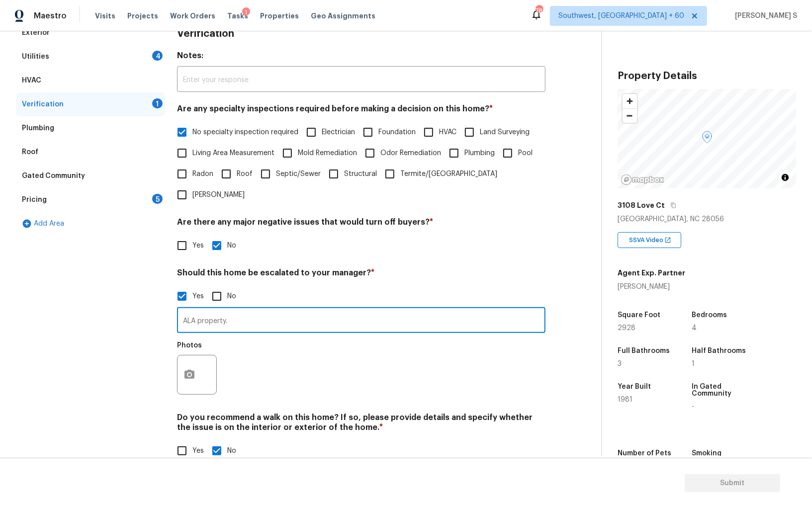  What do you see at coordinates (673, 205) in the screenshot?
I see `button: Copy Address` at bounding box center [673, 205].